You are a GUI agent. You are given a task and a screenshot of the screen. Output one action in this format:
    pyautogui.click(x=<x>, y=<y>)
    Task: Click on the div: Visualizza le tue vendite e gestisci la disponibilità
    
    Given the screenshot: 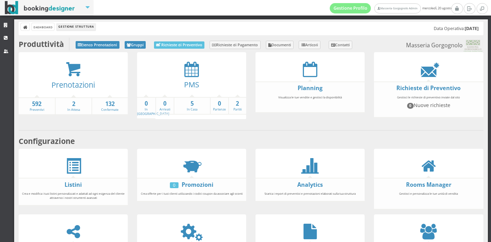 What is the action you would take?
    pyautogui.click(x=310, y=101)
    